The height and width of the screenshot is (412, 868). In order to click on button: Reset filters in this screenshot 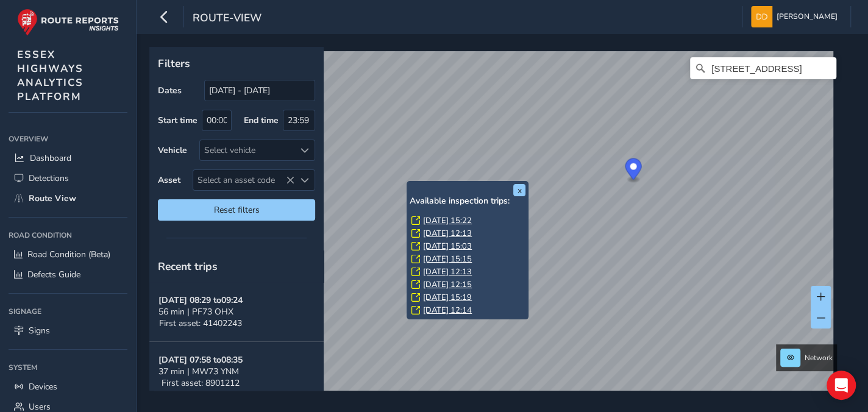, I will do `click(236, 210)`.